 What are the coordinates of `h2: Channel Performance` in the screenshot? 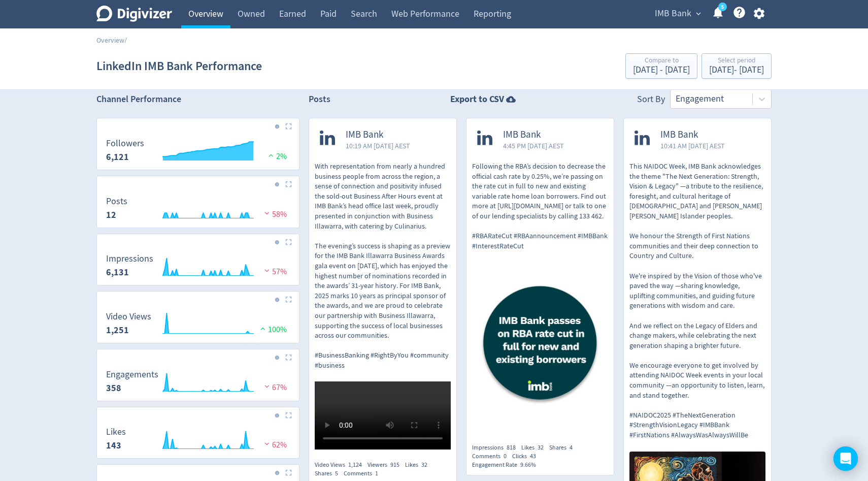 It's located at (198, 99).